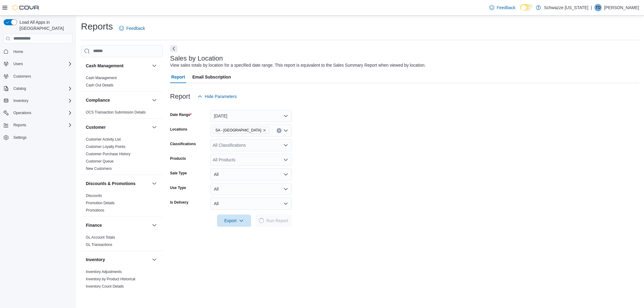 The image size is (644, 308). I want to click on span: Customer Queue, so click(100, 162).